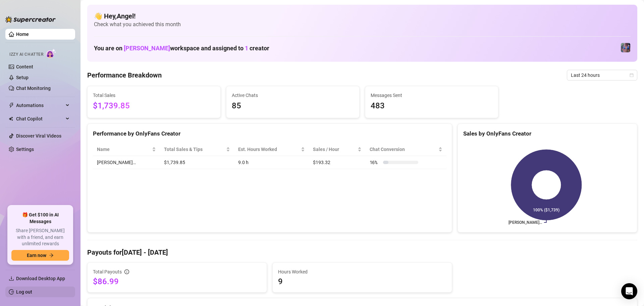 The width and height of the screenshot is (644, 306). I want to click on button: Earn nowarrow-right, so click(40, 256).